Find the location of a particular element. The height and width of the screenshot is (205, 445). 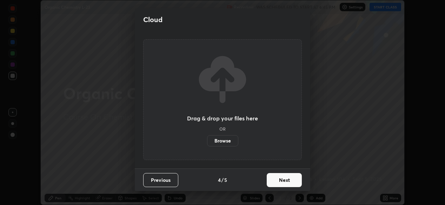

h3: Drag & drop your files here is located at coordinates (223, 118).